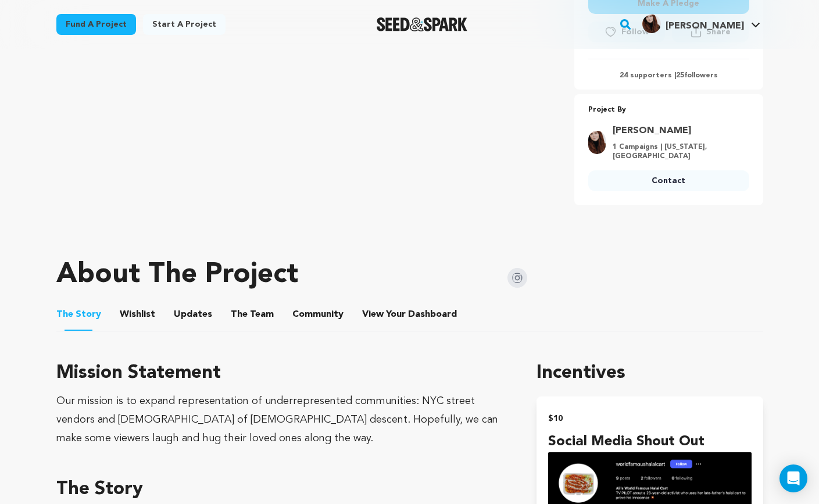  Describe the element at coordinates (137, 314) in the screenshot. I see `span: Wishlist` at that location.